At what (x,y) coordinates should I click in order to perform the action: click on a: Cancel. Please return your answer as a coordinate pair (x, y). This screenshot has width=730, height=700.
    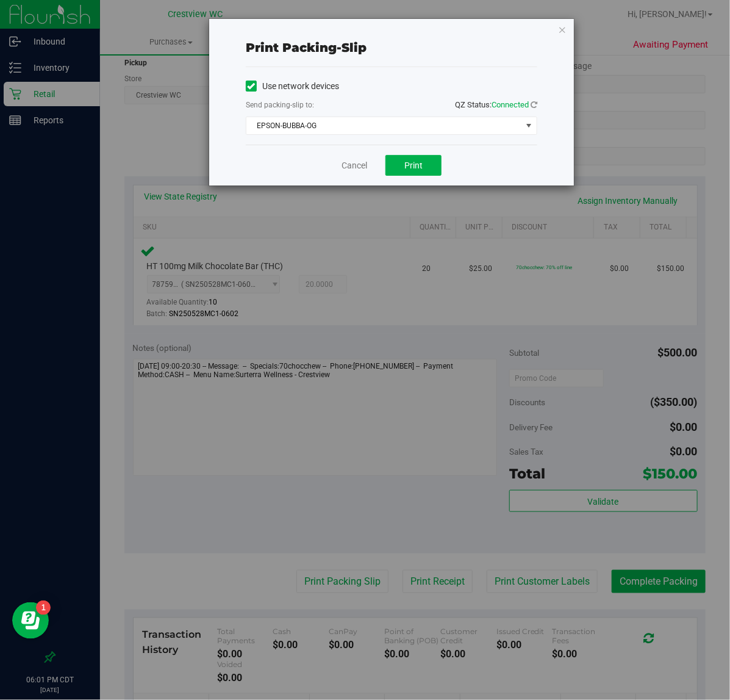
    Looking at the image, I should click on (354, 165).